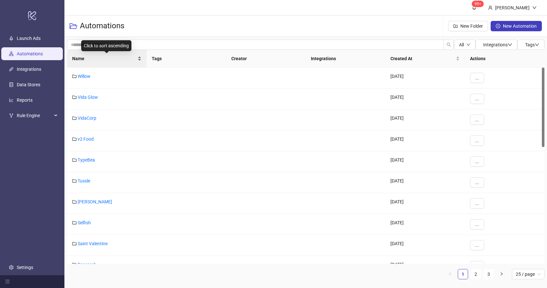  Describe the element at coordinates (468, 26) in the screenshot. I see `button: New Folder` at that location.